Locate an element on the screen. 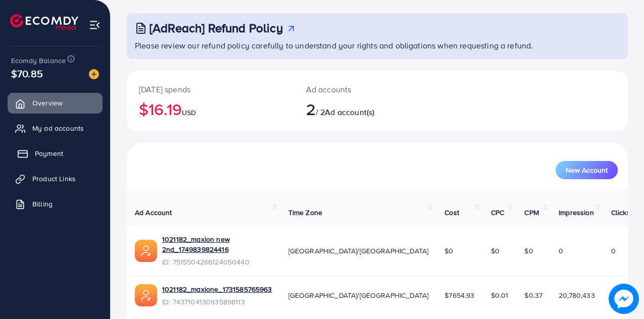 The height and width of the screenshot is (319, 644). span: Ecomdy Balance is located at coordinates (38, 61).